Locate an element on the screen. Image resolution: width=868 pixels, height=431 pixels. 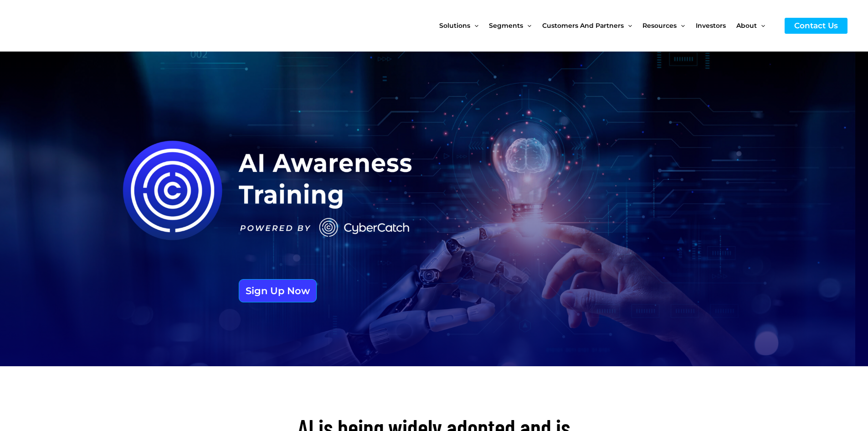
span: Sign Up Now is located at coordinates (278, 290).